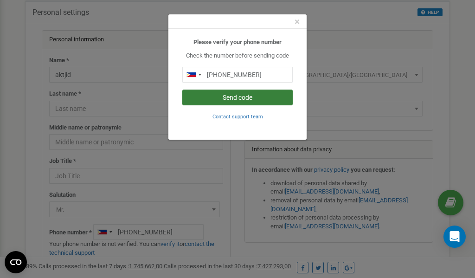  Describe the element at coordinates (297, 22) in the screenshot. I see `button: Close` at that location.